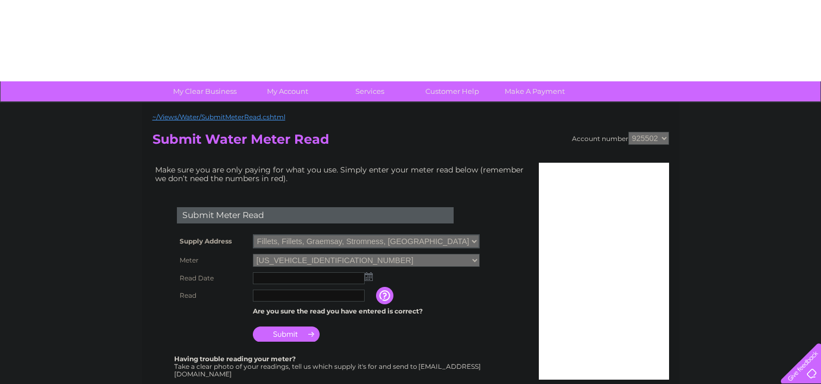  I want to click on td: Make sure you are only paying for what you use. Simply enter your meter read below (remember we d..., so click(342, 174).